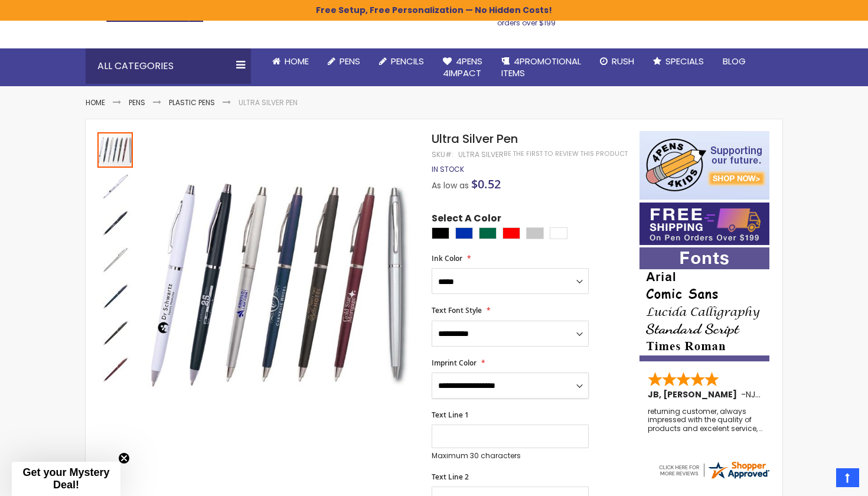  Describe the element at coordinates (753, 394) in the screenshot. I see `span: NJ` at that location.